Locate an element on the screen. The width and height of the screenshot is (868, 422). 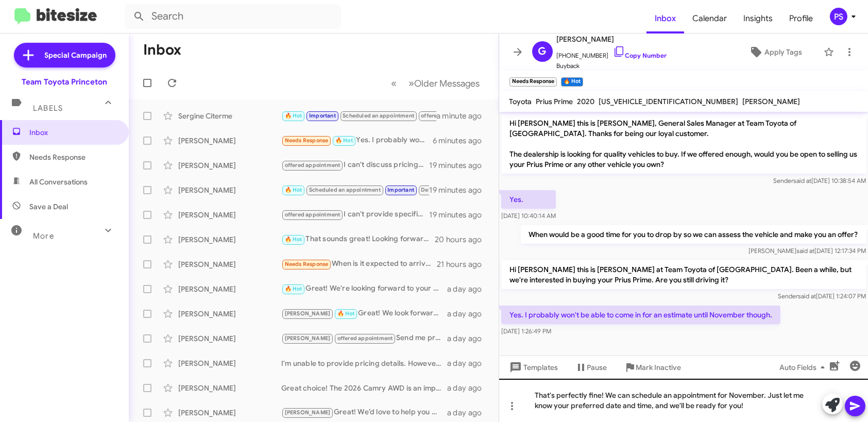
nav: Page navigation example is located at coordinates (436, 83).